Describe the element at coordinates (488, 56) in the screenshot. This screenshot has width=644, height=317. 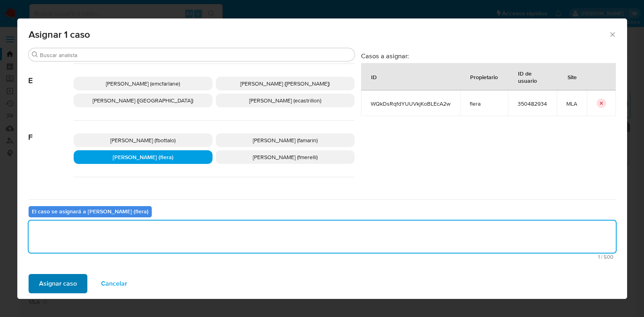
I see `h3: Casos a asignar:` at that location.